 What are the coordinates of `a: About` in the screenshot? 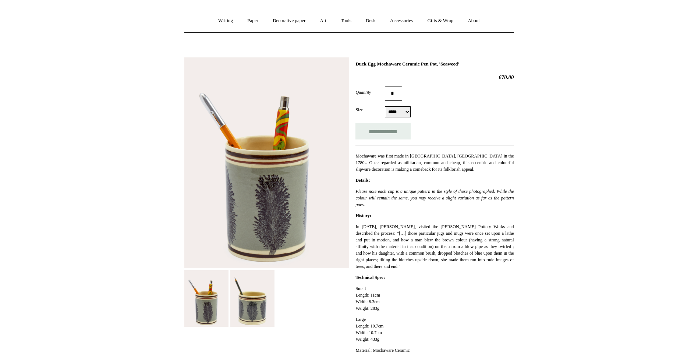 It's located at (473, 21).